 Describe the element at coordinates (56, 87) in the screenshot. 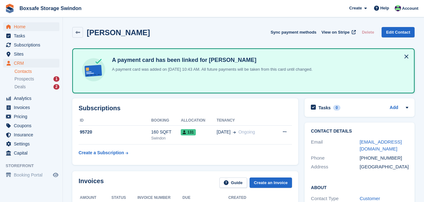

I see `div: 2` at that location.